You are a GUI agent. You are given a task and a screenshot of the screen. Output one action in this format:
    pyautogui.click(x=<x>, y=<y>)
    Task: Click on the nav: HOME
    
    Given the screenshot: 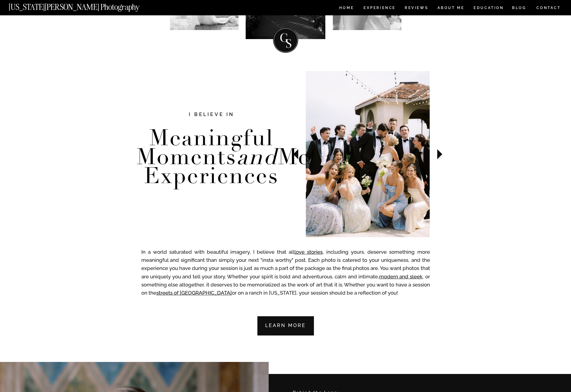 What is the action you would take?
    pyautogui.click(x=347, y=9)
    